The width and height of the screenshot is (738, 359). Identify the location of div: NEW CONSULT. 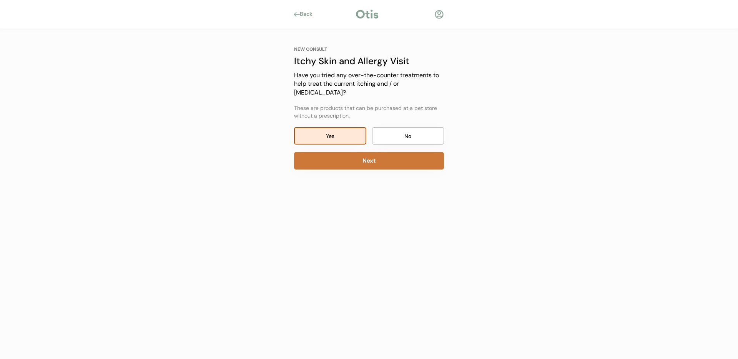
(311, 49).